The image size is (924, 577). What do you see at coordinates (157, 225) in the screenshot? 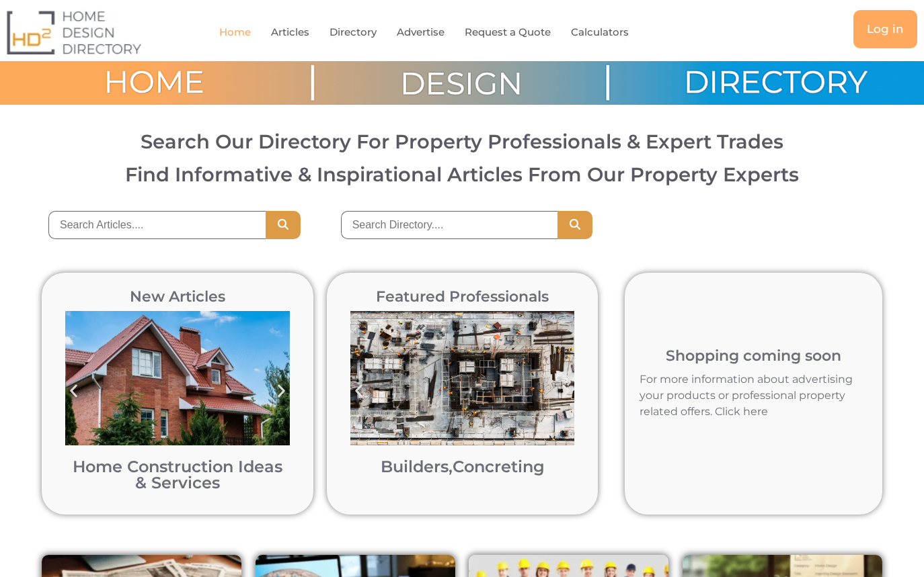
I see `input: Search Articles....` at bounding box center [157, 225].